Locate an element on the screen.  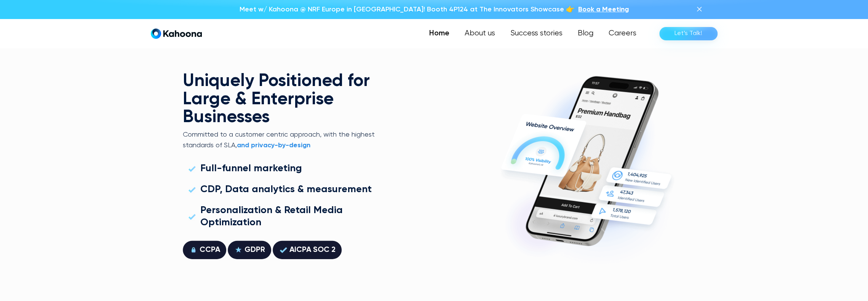
div: CDP, Data analytics & measurement is located at coordinates (286, 189).